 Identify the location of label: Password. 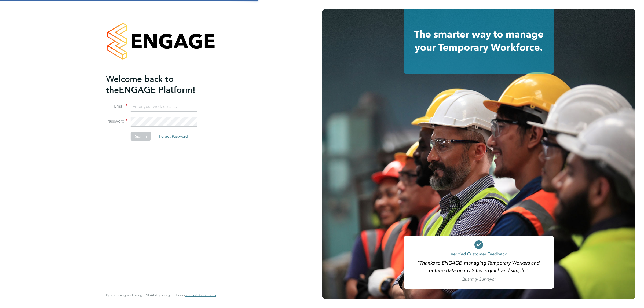
(117, 121).